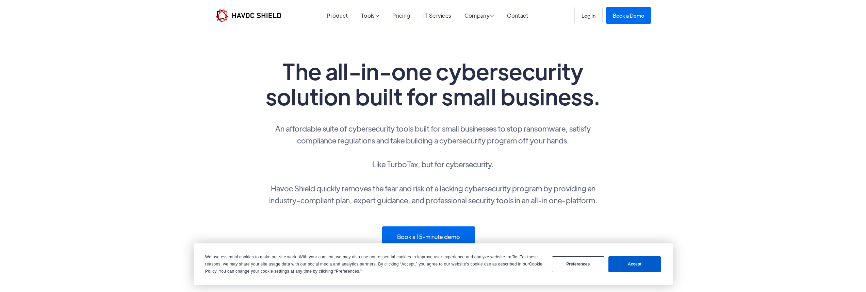 This screenshot has height=292, width=866. I want to click on a: IT Services, so click(437, 15).